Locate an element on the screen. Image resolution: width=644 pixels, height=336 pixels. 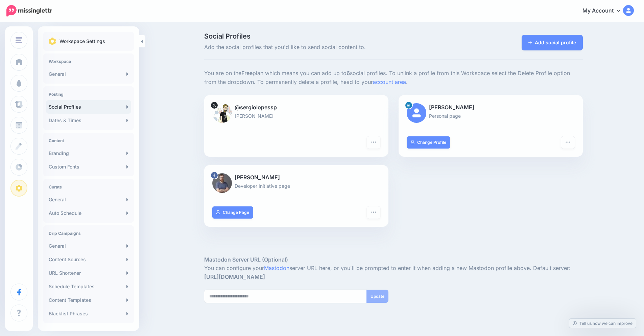
a: Auto Schedule is located at coordinates (89, 213).